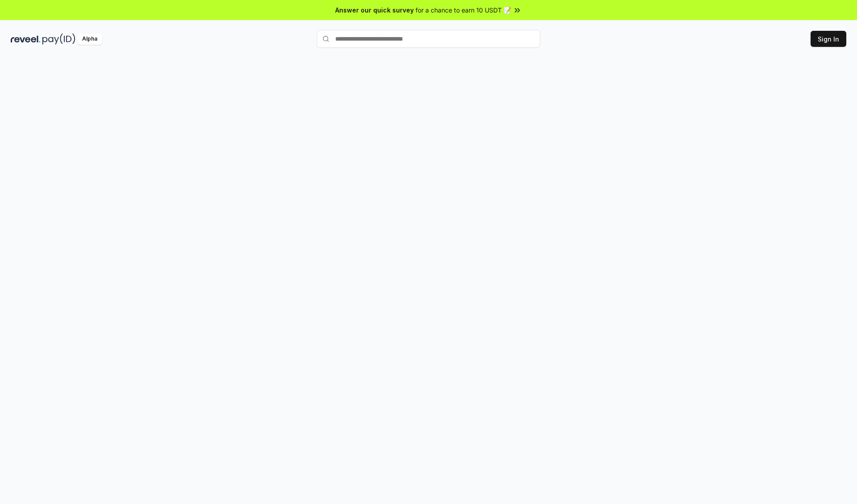 The image size is (857, 504). What do you see at coordinates (374, 10) in the screenshot?
I see `span: Answer our quick survey` at bounding box center [374, 10].